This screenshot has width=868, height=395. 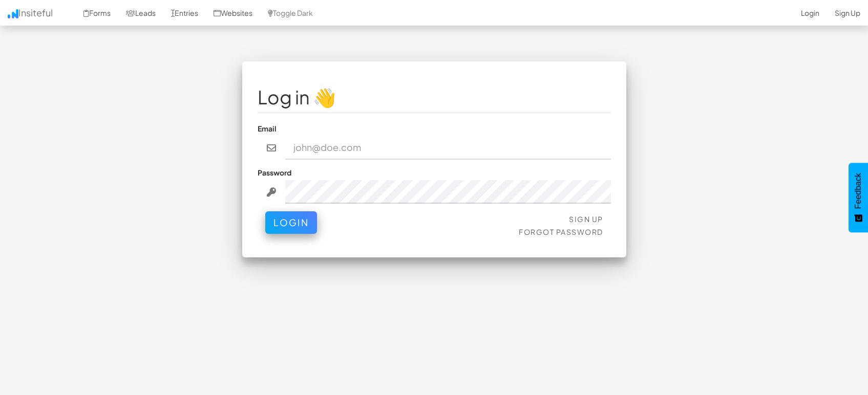 What do you see at coordinates (586, 219) in the screenshot?
I see `a: Sign Up` at bounding box center [586, 219].